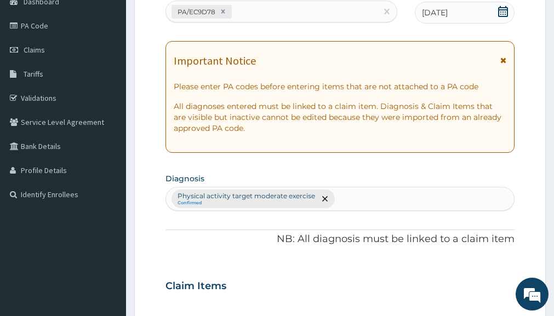  Describe the element at coordinates (121, 69) in the screenshot. I see `div: Chat with us now` at that location.